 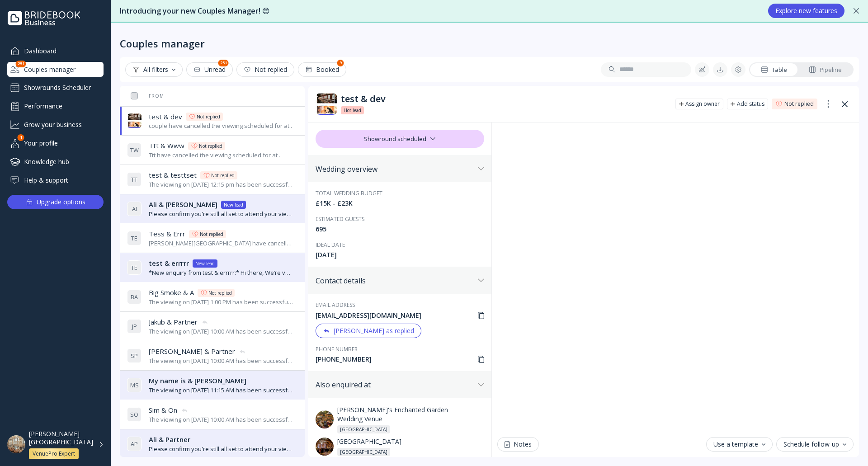 I want to click on span: Tess & Errr, so click(x=167, y=233).